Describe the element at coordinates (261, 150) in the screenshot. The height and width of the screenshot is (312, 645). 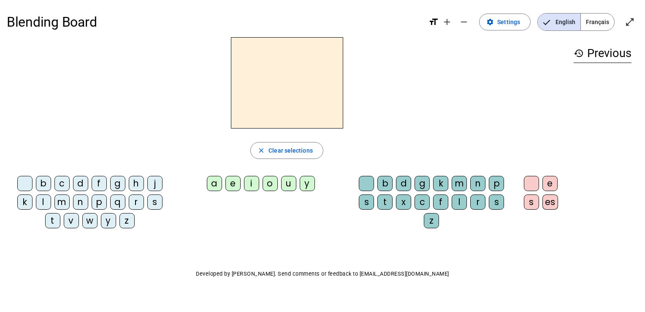
I see `mat-icon: close` at that location.